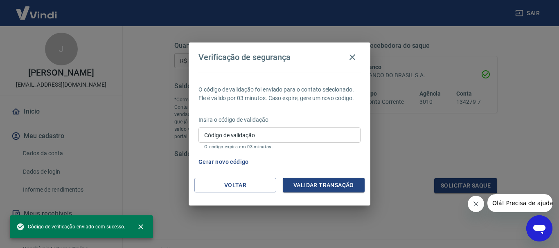  I want to click on h4: Verificação de segurança, so click(244, 57).